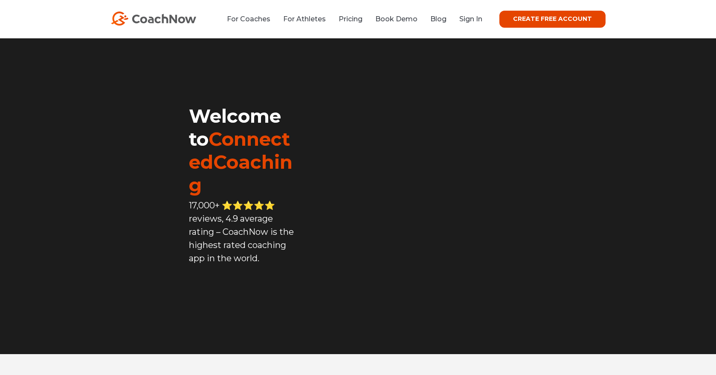 Image resolution: width=716 pixels, height=375 pixels. I want to click on span: ConnectedCoaching, so click(241, 162).